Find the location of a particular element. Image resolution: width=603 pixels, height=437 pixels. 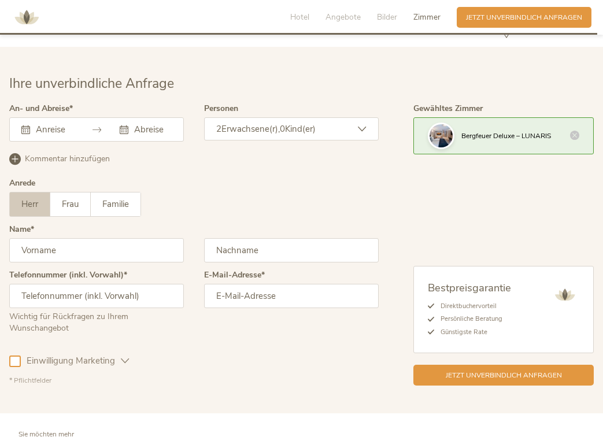

label: E-Mail-Adresse is located at coordinates (234, 275).